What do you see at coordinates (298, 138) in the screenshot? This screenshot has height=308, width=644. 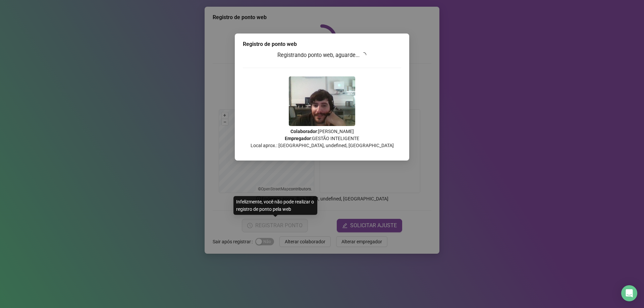 I see `strong: Empregador` at bounding box center [298, 138].